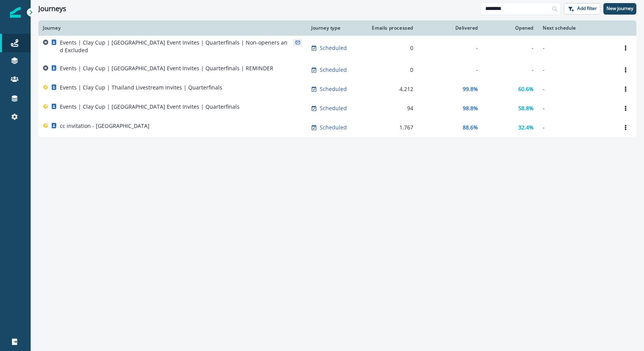 The image size is (644, 351). I want to click on div: Opened, so click(510, 28).